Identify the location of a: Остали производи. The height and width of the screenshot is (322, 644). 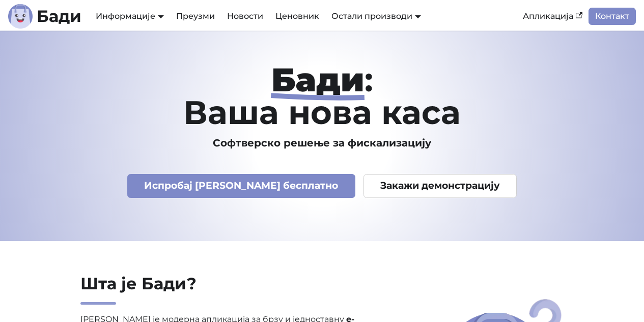
(377, 16).